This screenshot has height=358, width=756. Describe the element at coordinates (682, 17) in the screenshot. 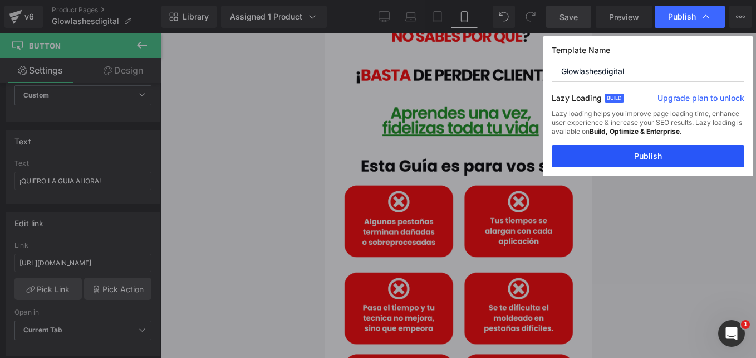

I see `span: Publish` at that location.